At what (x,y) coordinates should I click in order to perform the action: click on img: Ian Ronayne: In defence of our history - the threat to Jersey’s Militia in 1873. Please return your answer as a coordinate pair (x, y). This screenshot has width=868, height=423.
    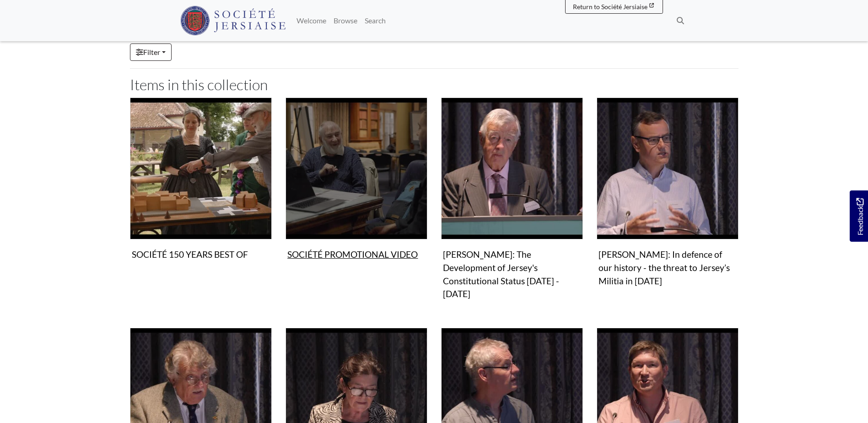
    Looking at the image, I should click on (668, 168).